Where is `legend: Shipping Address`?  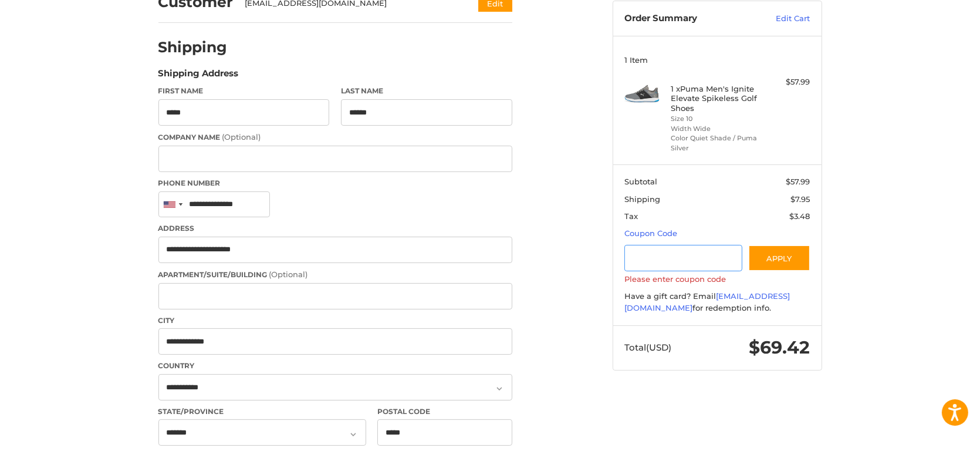
legend: Shipping Address is located at coordinates (199, 76).